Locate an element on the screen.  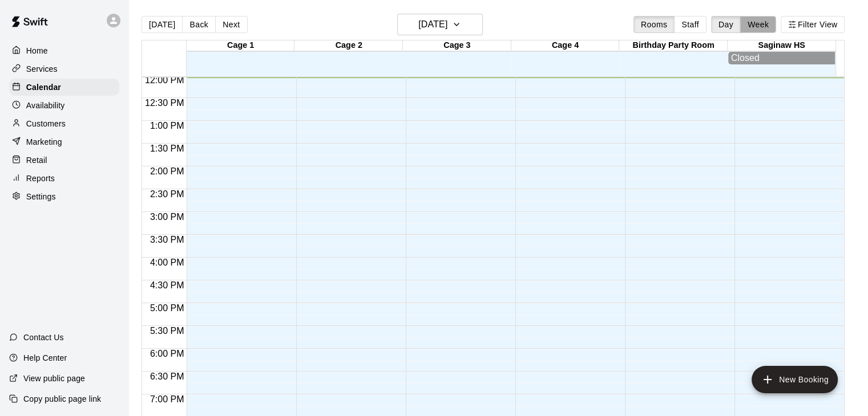
div: Marketing is located at coordinates (64, 142).